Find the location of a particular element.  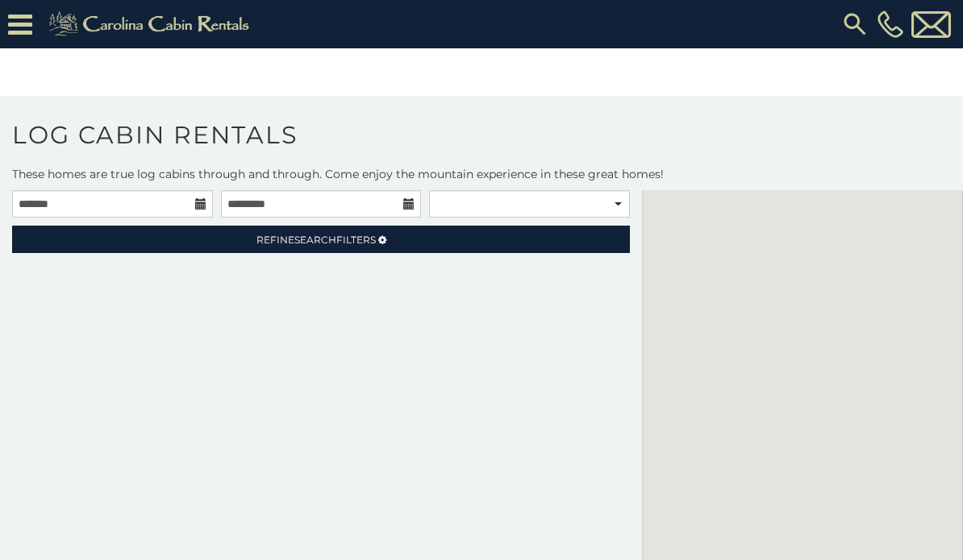

span: Search is located at coordinates (315, 240).